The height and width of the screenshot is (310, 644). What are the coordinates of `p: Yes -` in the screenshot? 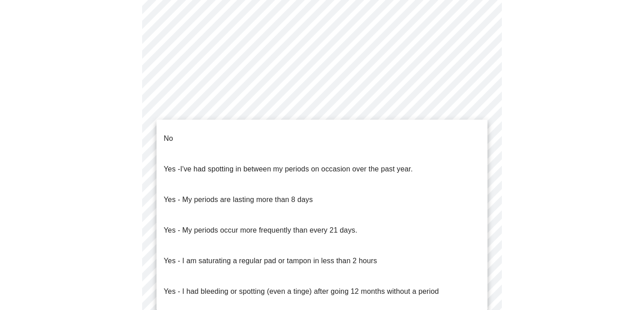 It's located at (288, 169).